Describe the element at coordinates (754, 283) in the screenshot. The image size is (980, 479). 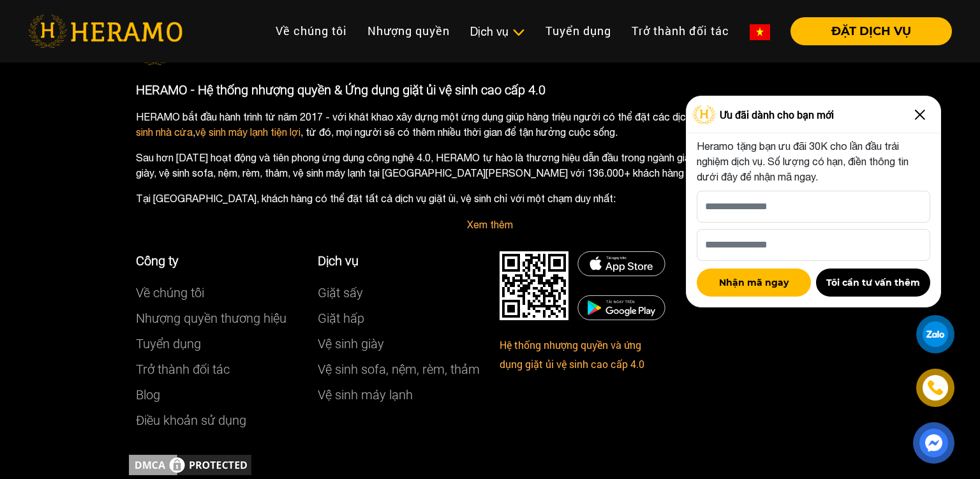
I see `button: Nhận mã ngay` at that location.